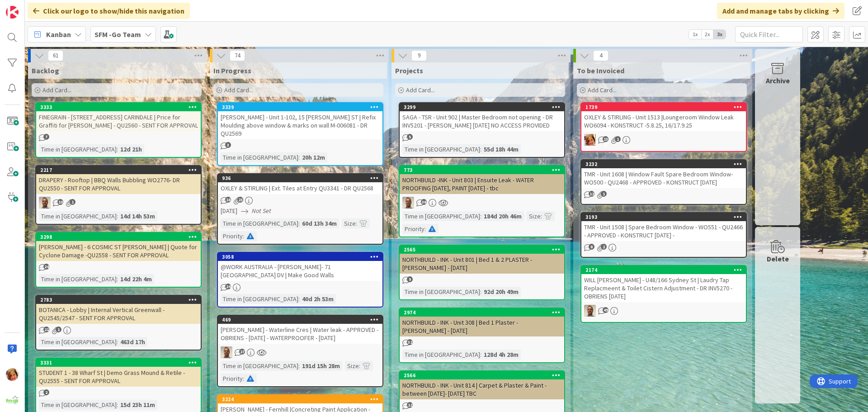  Describe the element at coordinates (778, 258) in the screenshot. I see `div: Delete` at that location.